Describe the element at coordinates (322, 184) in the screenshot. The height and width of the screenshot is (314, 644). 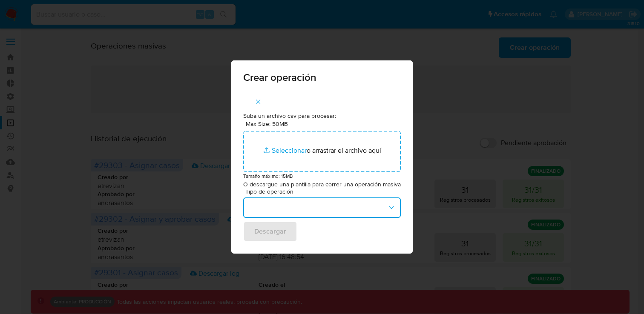
I see `p: O descargue una plantilla para correr una operación masiva` at that location.